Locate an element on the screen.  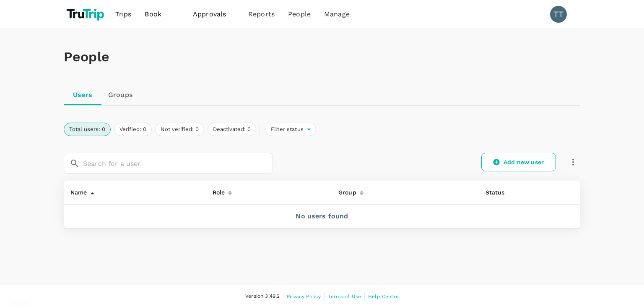
p: No users found is located at coordinates (322, 216).